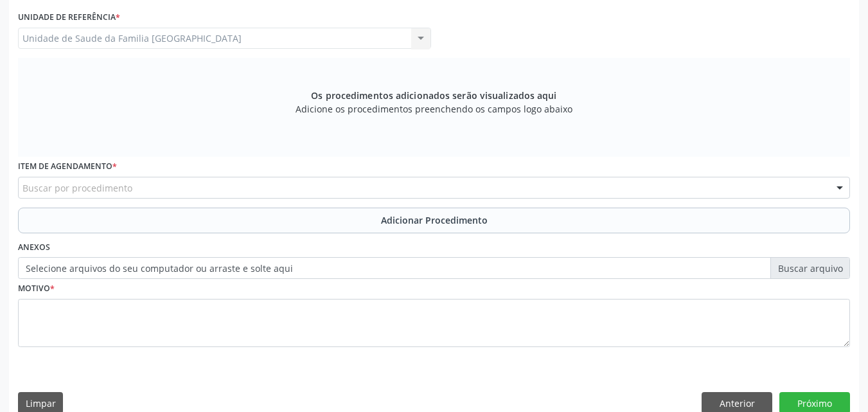  Describe the element at coordinates (67, 166) in the screenshot. I see `label: Item de agendamento` at that location.